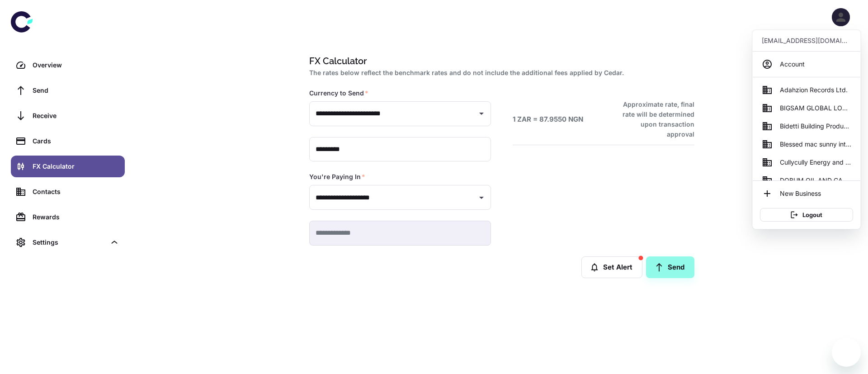 This screenshot has height=374, width=868. I want to click on span: Cullycully Energy and Trade services, so click(816, 162).